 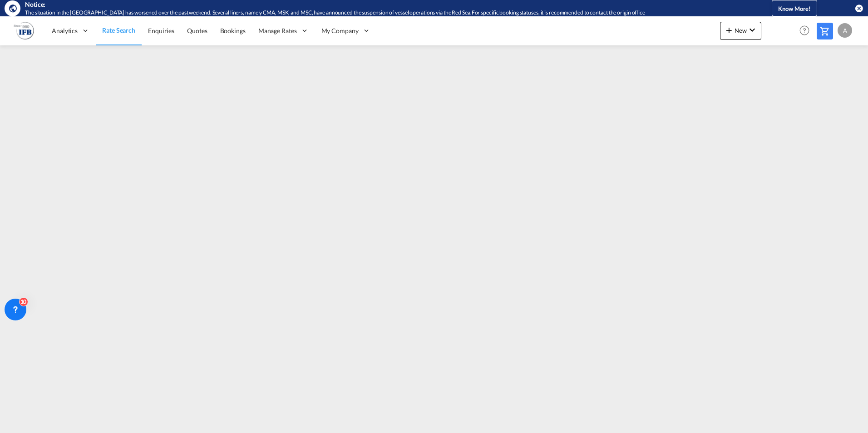 What do you see at coordinates (844, 30) in the screenshot?
I see `div: A` at bounding box center [844, 30].